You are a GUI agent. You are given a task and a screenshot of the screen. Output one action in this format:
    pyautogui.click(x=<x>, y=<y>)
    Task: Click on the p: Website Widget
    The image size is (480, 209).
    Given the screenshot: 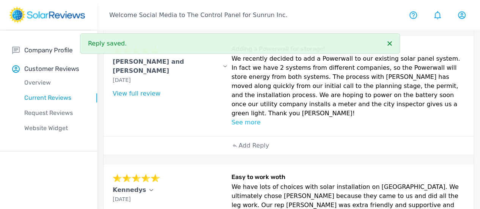 What is the action you would take?
    pyautogui.click(x=55, y=128)
    